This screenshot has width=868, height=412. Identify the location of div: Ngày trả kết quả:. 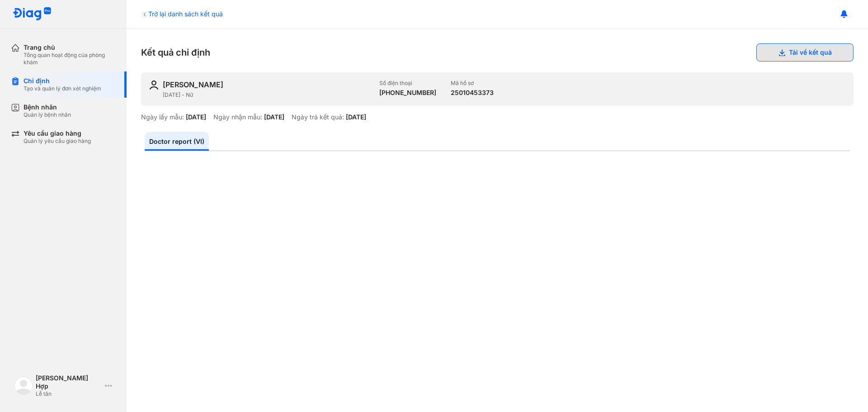
(318, 117).